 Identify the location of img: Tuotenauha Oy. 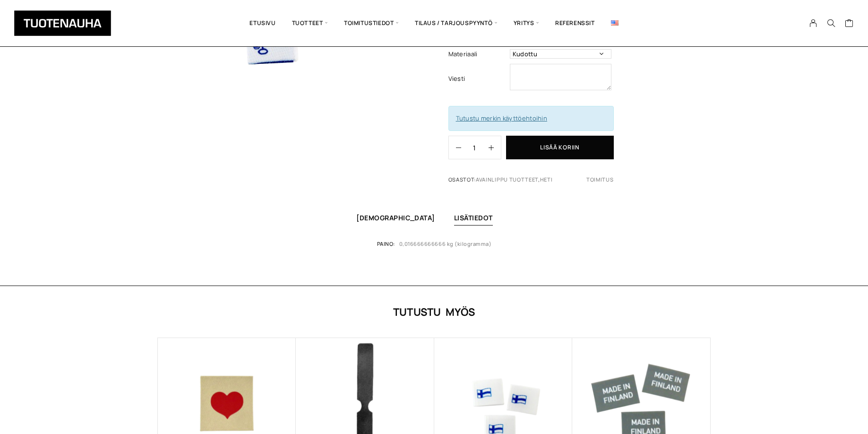
(62, 23).